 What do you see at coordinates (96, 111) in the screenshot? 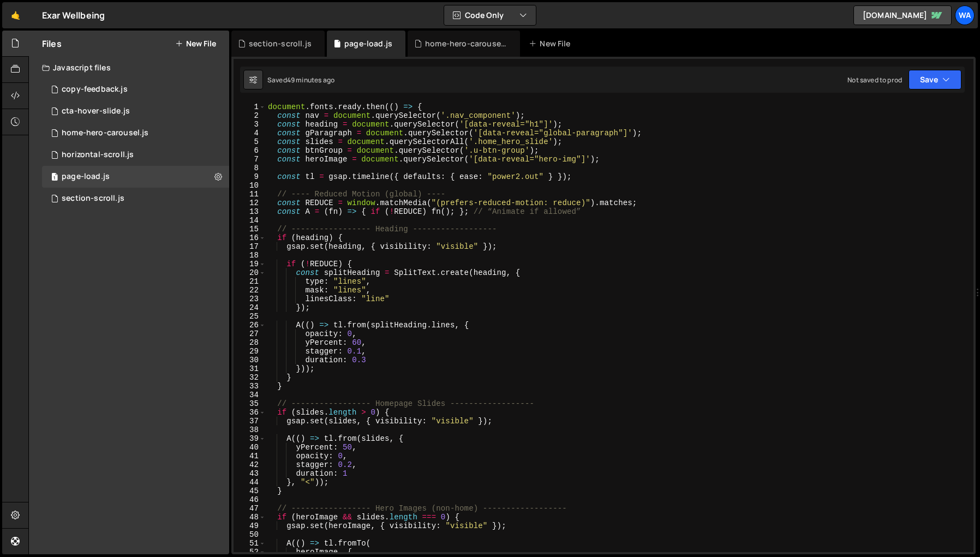
I see `div: cta-hover-slide.js` at bounding box center [96, 111].